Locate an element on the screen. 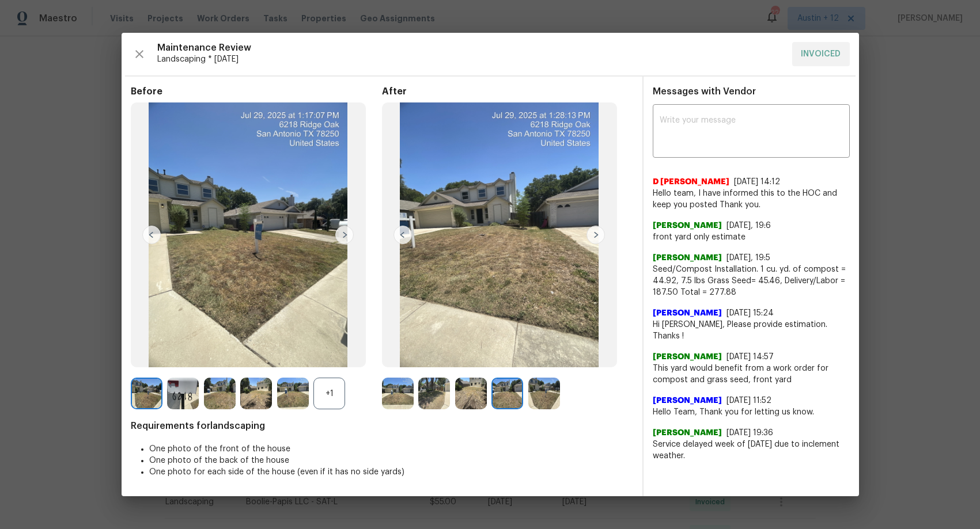 Image resolution: width=980 pixels, height=529 pixels. span: Requirements for landscaping is located at coordinates (382, 426).